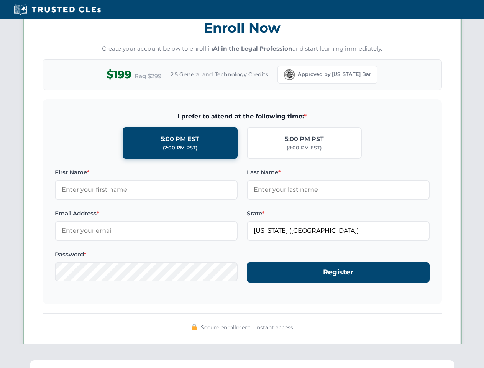  Describe the element at coordinates (304, 148) in the screenshot. I see `div: (8:00 PM EST)` at that location.